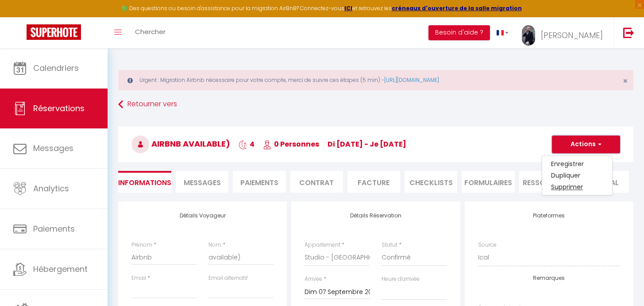 This screenshot has width=644, height=306. What do you see at coordinates (53, 32) in the screenshot?
I see `img: Super Booking` at bounding box center [53, 32].